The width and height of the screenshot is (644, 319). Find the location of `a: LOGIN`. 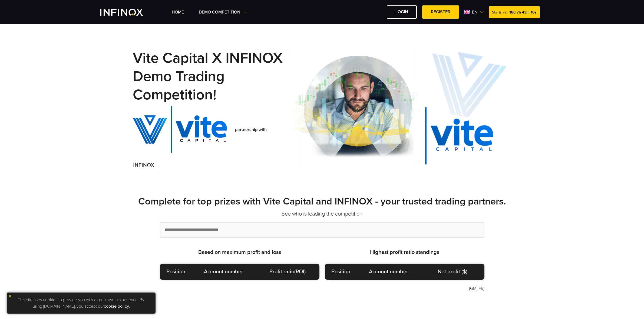

a: LOGIN is located at coordinates (402, 12).